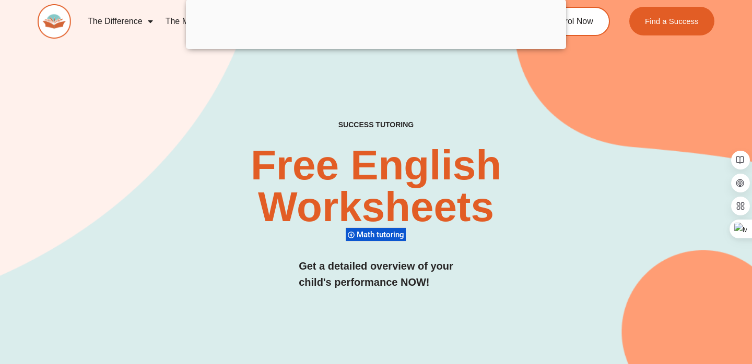 Image resolution: width=752 pixels, height=364 pixels. What do you see at coordinates (671, 21) in the screenshot?
I see `span: Find a Success` at bounding box center [671, 21].